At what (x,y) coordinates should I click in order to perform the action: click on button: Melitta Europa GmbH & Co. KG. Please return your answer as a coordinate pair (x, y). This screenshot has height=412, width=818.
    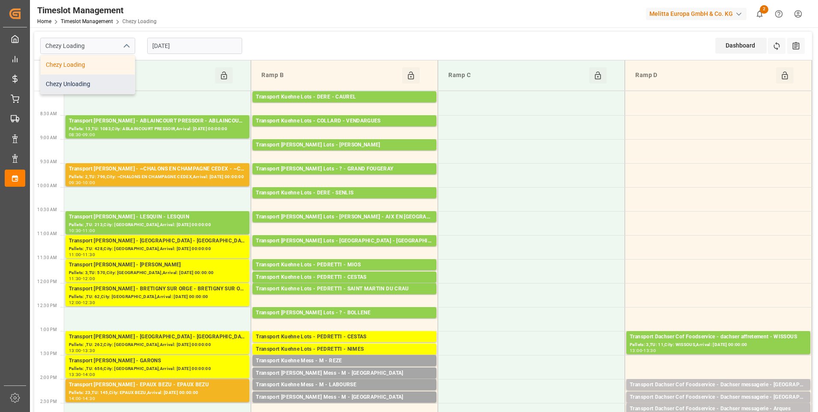
    Looking at the image, I should click on (698, 14).